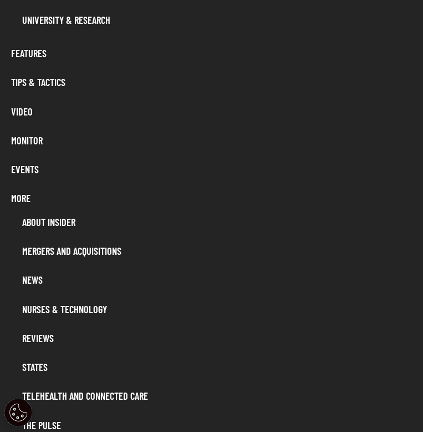 The image size is (423, 432). I want to click on a: University & Research, so click(217, 20).